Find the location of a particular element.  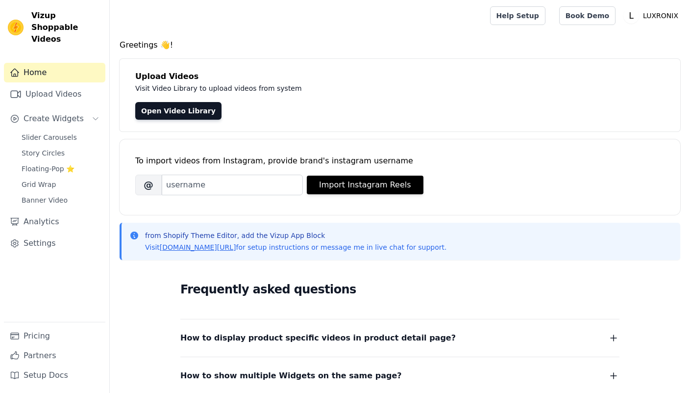

a: Story Circles is located at coordinates (60, 153).